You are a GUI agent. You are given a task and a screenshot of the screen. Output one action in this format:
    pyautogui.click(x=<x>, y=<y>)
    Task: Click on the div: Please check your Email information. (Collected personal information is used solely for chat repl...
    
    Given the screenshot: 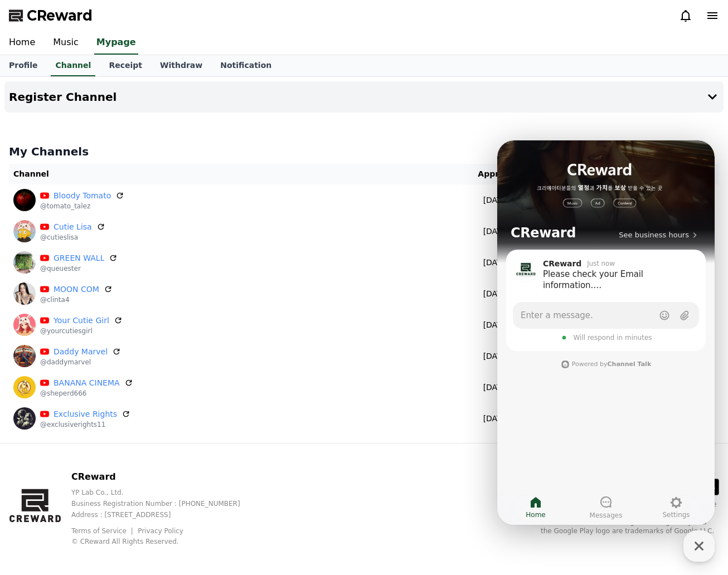 What is the action you would take?
    pyautogui.click(x=121, y=139)
    